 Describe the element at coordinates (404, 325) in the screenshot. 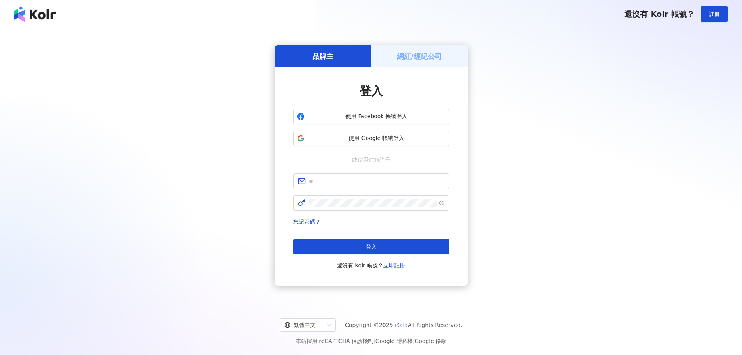

I see `span: Copyright © 2025 All Rights Reserved.` at that location.